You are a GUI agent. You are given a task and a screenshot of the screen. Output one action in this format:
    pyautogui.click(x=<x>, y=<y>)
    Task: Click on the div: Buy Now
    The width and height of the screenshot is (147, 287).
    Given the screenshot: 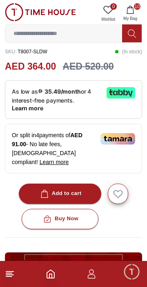 What is the action you would take?
    pyautogui.click(x=60, y=219)
    